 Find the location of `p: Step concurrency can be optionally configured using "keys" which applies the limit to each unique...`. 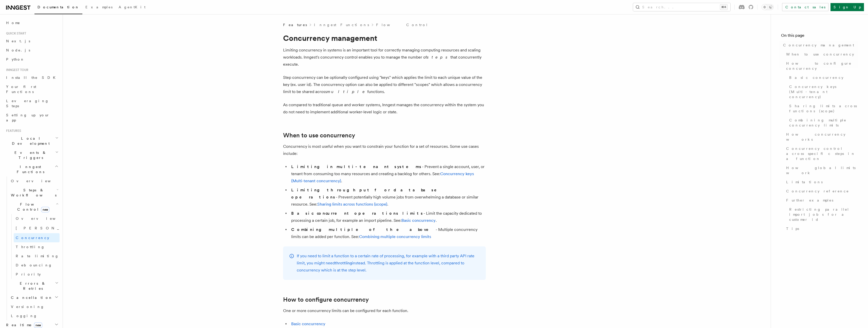

p: Step concurrency can be optionally configured using "keys" which applies the limit to each unique... is located at coordinates (384, 85).